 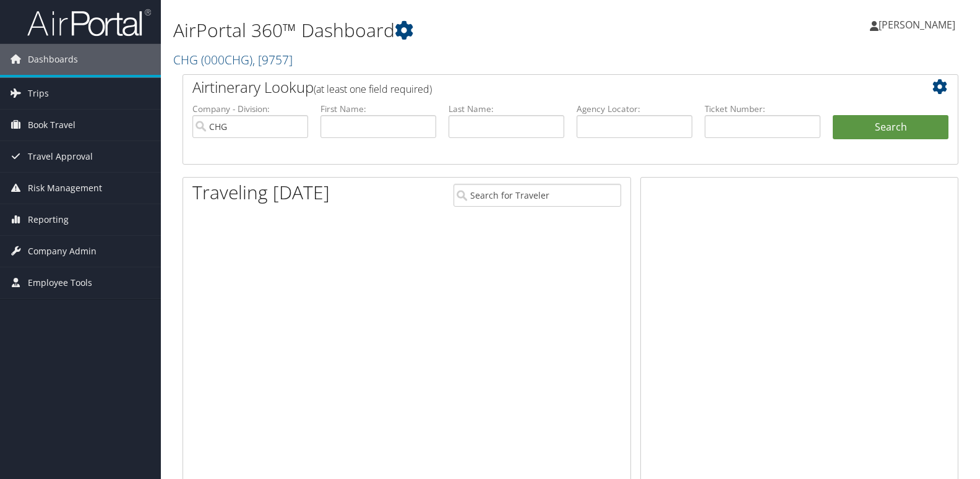 What do you see at coordinates (539, 87) in the screenshot?
I see `h2: Airtinerary Lookup` at bounding box center [539, 87].